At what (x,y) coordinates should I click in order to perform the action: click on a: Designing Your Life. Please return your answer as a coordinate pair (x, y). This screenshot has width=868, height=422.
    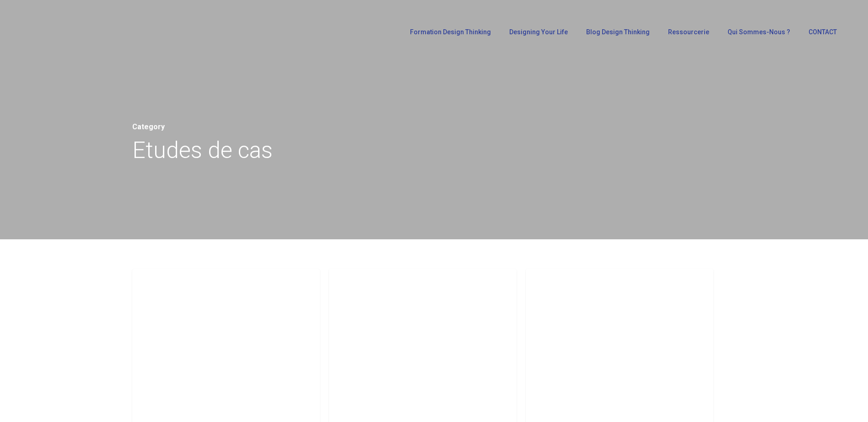
    Looking at the image, I should click on (538, 32).